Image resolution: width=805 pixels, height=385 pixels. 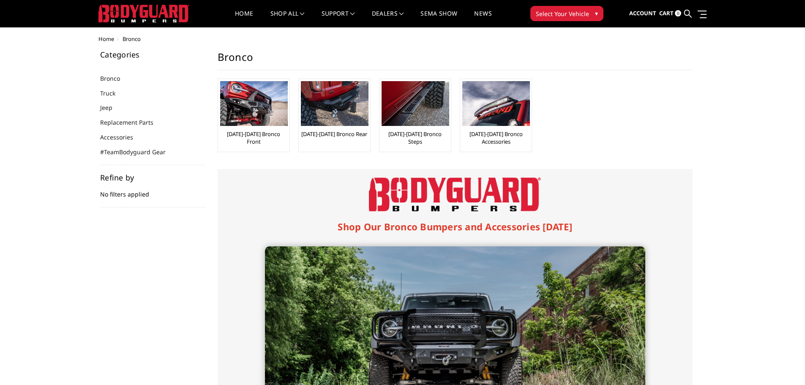 What do you see at coordinates (454, 194) in the screenshot?
I see `img: Bodyguard Bumpers Logo` at bounding box center [454, 194].